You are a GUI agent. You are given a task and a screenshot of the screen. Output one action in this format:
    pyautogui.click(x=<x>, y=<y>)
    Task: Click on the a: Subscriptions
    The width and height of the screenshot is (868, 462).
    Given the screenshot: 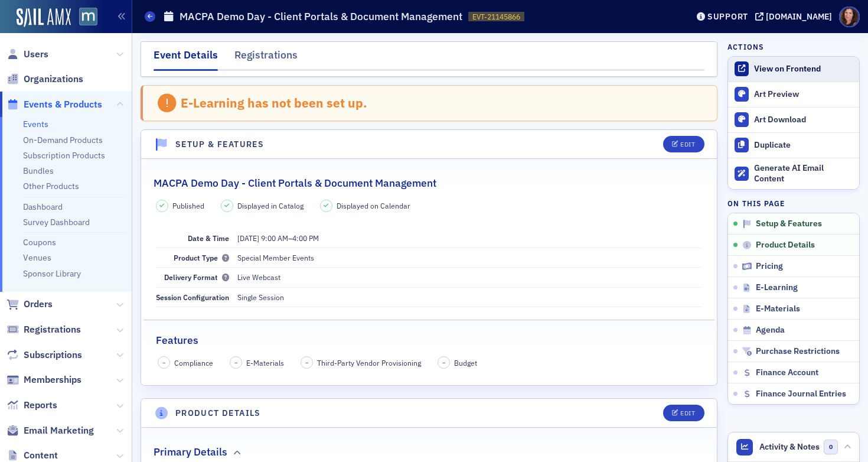 What is the action you would take?
    pyautogui.click(x=44, y=355)
    